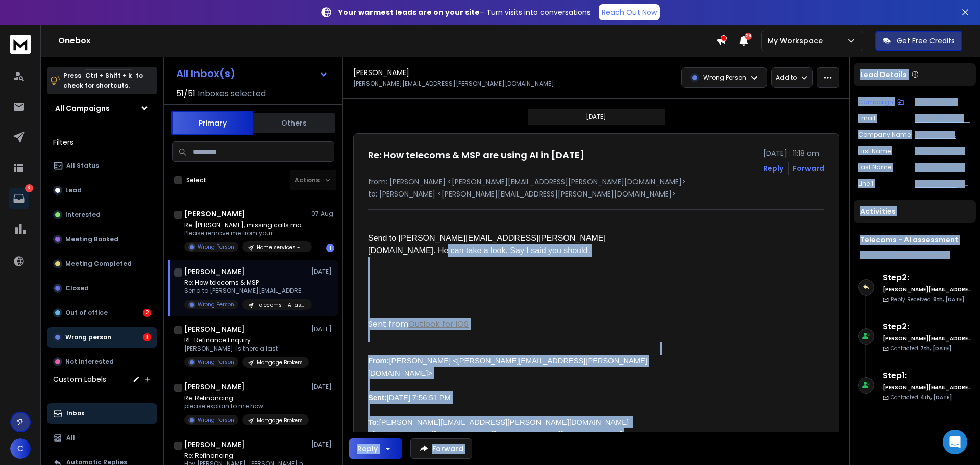 The height and width of the screenshot is (465, 980). Describe the element at coordinates (927, 376) in the screenshot. I see `h6: Step 1 :` at that location.